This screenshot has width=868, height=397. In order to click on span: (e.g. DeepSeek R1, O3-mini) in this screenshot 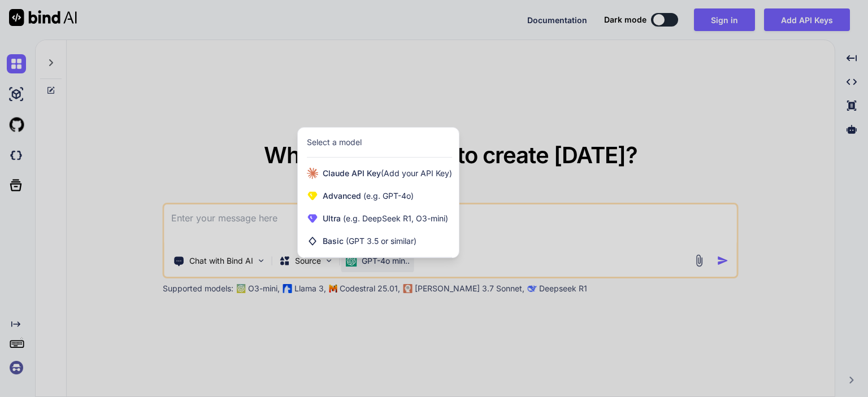, I will do `click(394, 218)`.